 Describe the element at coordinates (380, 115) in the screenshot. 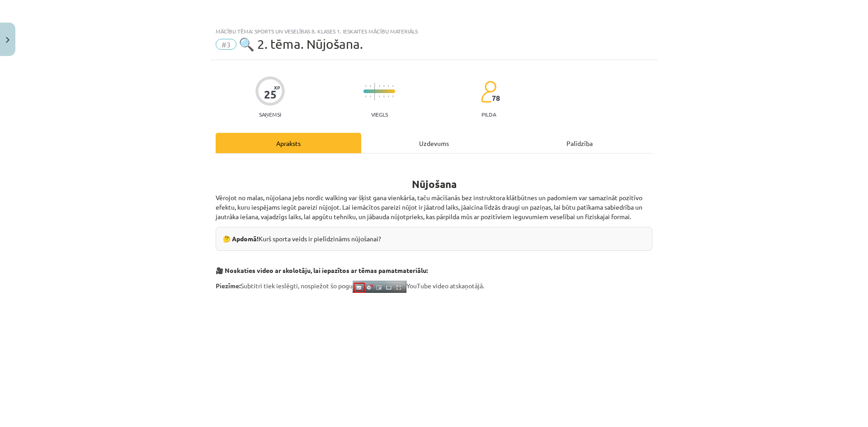

I see `p: Viegls` at that location.